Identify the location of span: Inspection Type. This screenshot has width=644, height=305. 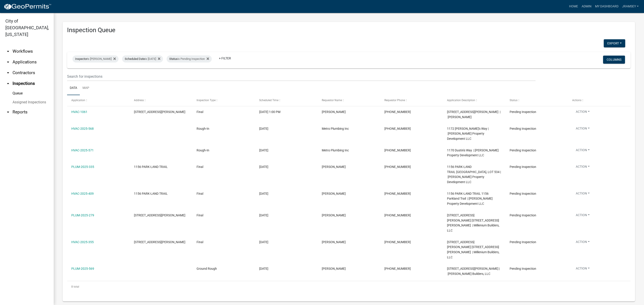
(206, 100).